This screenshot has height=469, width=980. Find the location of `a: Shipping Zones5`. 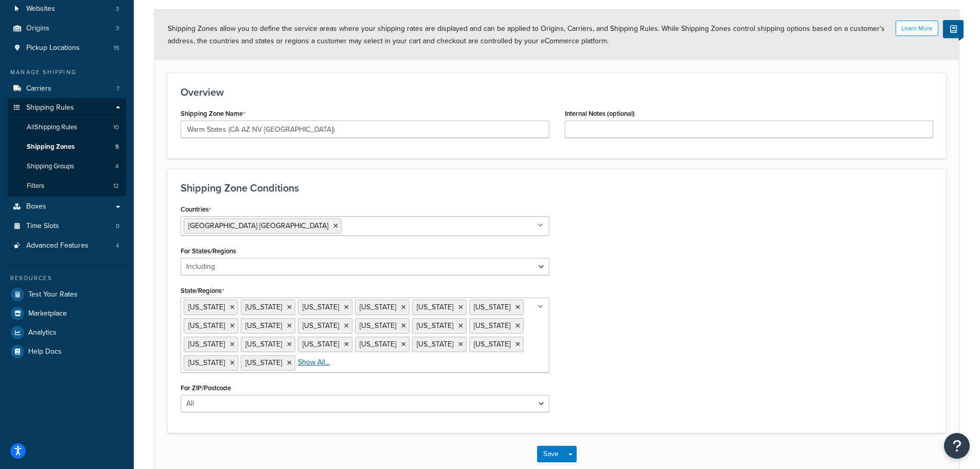

a: Shipping Zones5 is located at coordinates (67, 147).